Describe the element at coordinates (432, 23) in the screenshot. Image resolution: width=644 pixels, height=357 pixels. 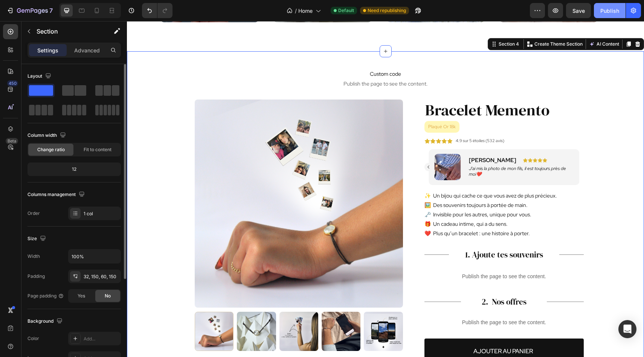
I see `p: Create Theme Section` at that location.